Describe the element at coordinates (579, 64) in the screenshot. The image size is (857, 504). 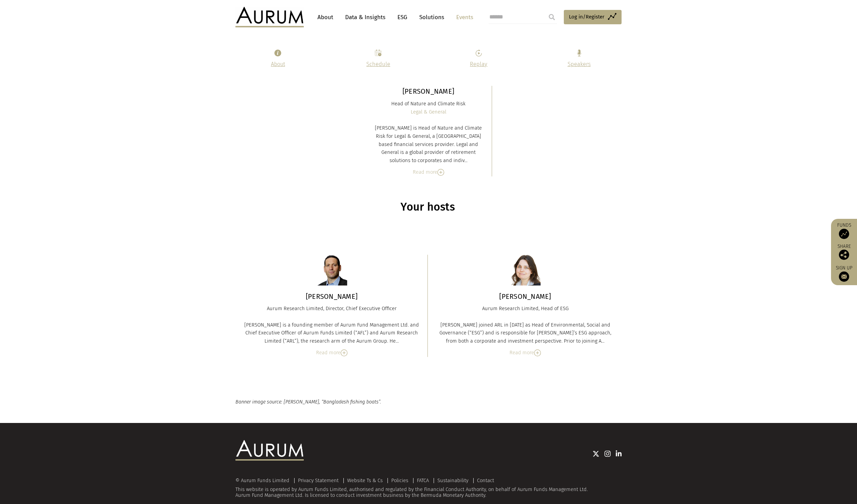
I see `a: Speakers` at that location.